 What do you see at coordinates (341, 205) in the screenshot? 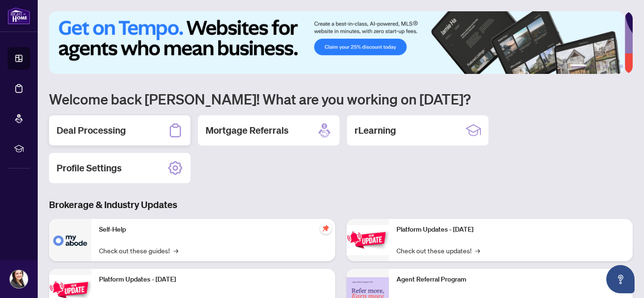
I see `h3: Brokerage & Industry Updates` at bounding box center [341, 205].